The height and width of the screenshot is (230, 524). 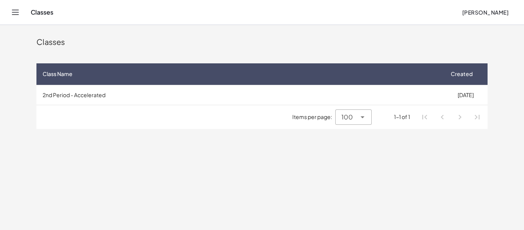 I want to click on nav: Pagination Navigation, so click(x=451, y=117).